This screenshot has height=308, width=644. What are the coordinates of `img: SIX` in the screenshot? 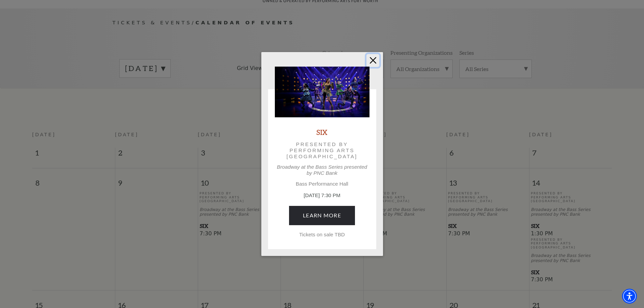 It's located at (322, 92).